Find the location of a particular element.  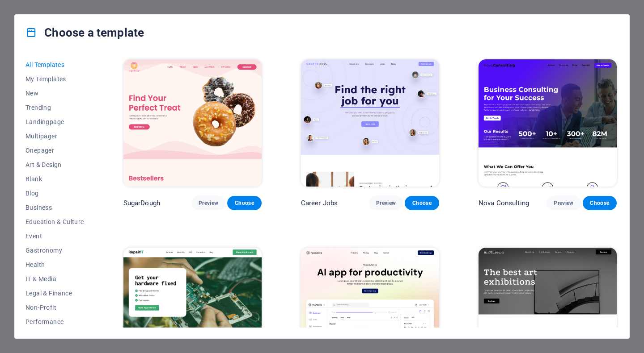

button: Trending is located at coordinates (55, 107).